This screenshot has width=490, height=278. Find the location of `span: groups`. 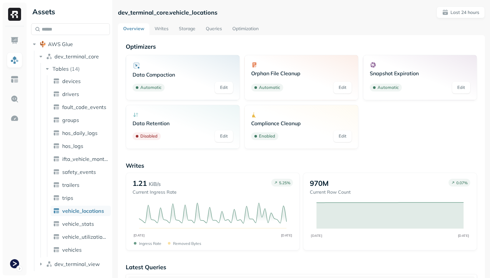

span: groups is located at coordinates (71, 120).